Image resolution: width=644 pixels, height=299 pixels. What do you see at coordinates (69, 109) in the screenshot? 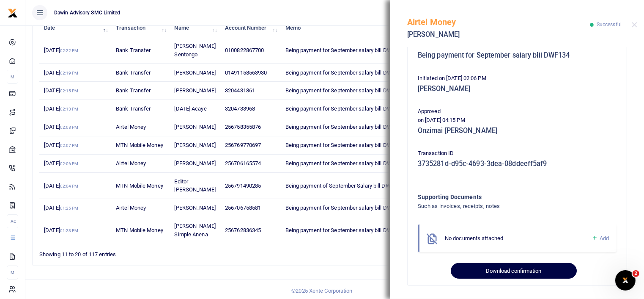
I see `small: 02:13 PM` at bounding box center [69, 109].